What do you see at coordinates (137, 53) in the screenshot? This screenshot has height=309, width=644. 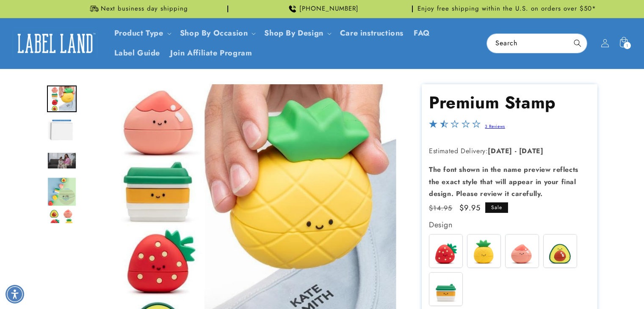 I see `span: Label Guide` at bounding box center [137, 53].